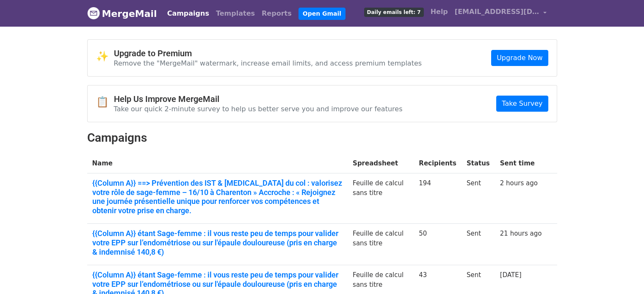 This screenshot has height=294, width=644. I want to click on a: Reports, so click(277, 14).